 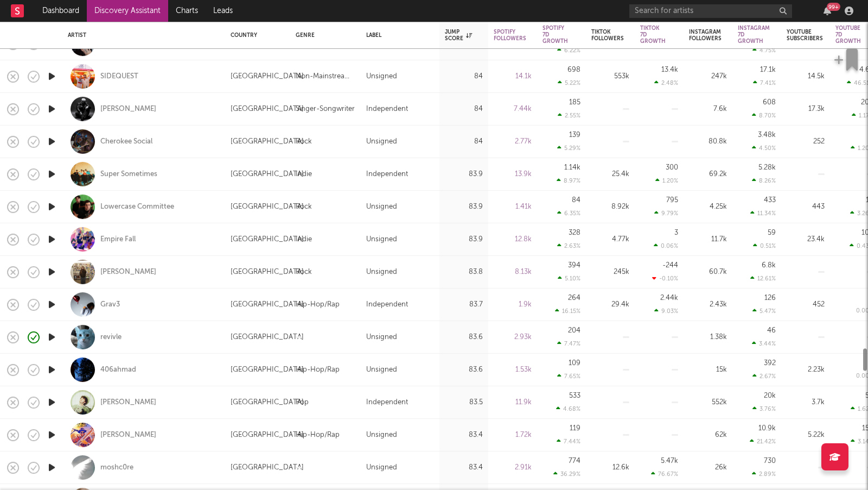 What do you see at coordinates (708, 272) in the screenshot?
I see `div: 60.7k` at bounding box center [708, 272].